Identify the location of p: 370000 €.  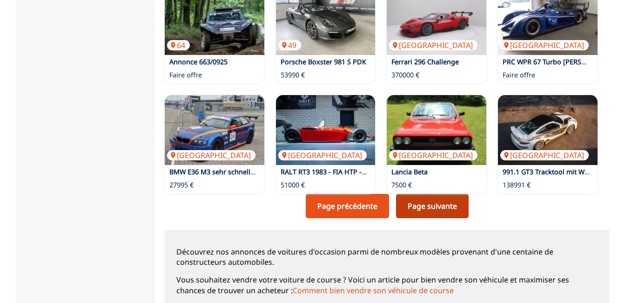
(405, 75).